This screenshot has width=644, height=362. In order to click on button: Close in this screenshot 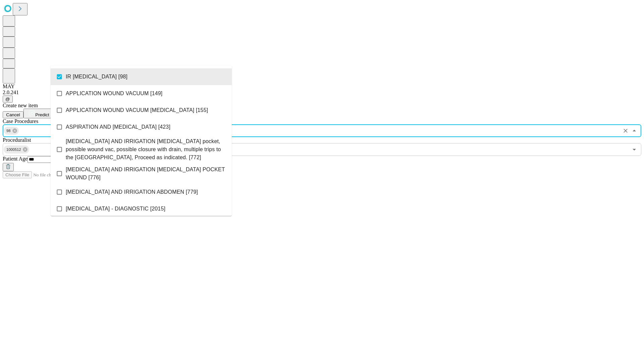, I will do `click(634, 131)`.